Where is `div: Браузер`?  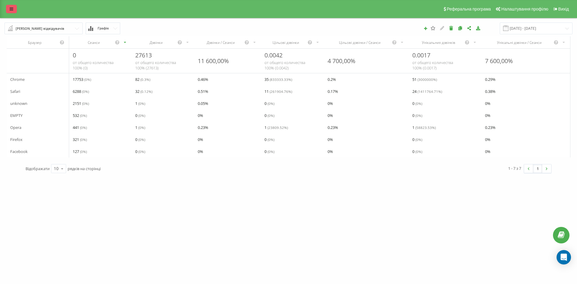
div: Браузер is located at coordinates (35, 42).